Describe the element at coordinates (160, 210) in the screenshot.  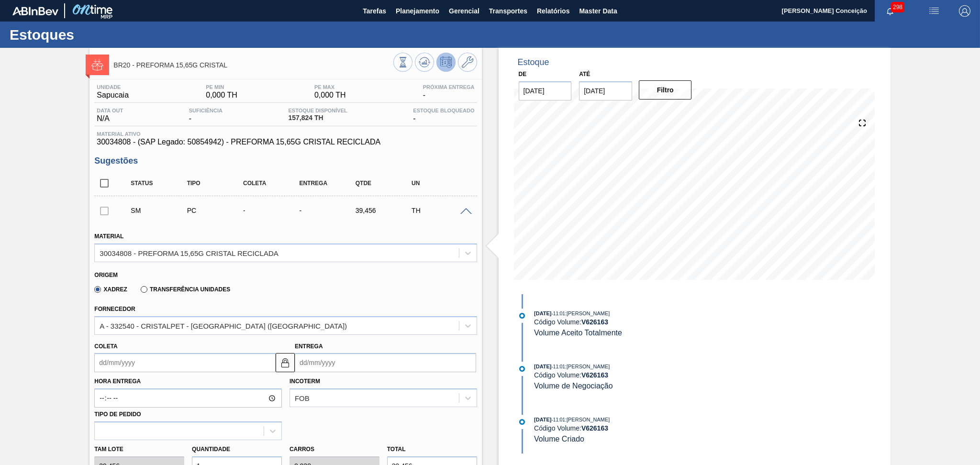
I see `div: Sugestão Manual` at that location.